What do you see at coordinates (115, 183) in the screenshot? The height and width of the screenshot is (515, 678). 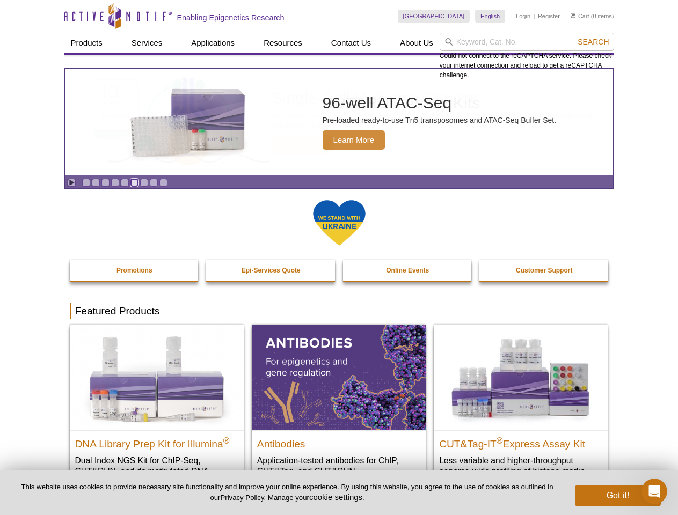 I see `a: Go to slide 4` at bounding box center [115, 183].